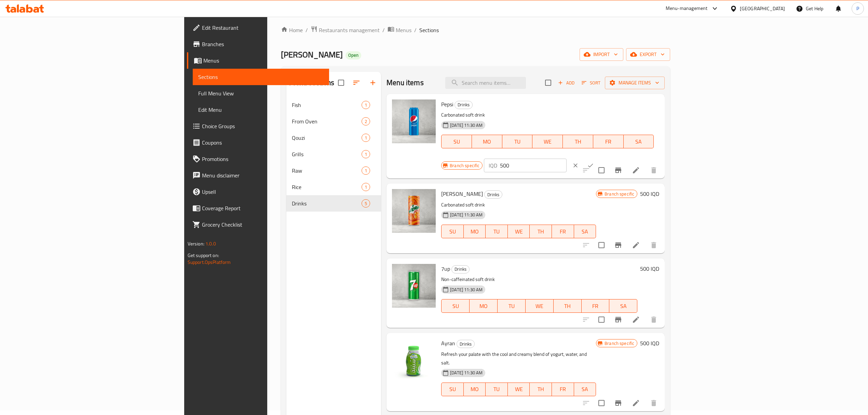  I want to click on p: Refresh your palate with the cool and creamy blend of yogurt, water, and salt., so click(519, 358).